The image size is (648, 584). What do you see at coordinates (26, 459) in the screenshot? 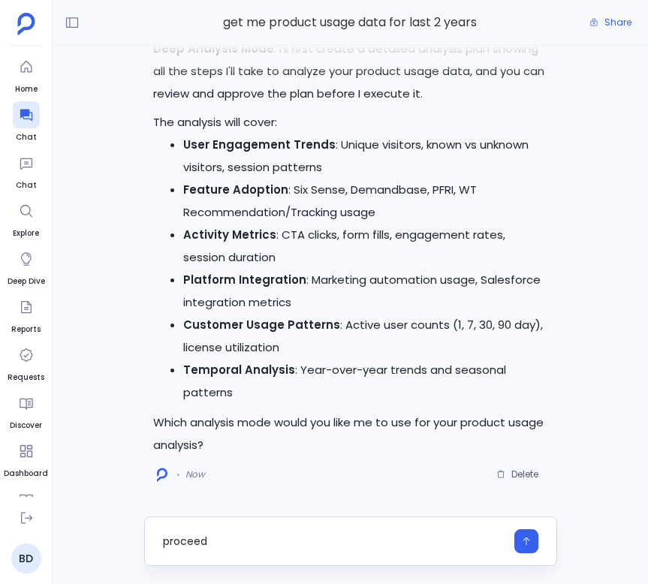
I see `a: Dashboard` at bounding box center [26, 459].